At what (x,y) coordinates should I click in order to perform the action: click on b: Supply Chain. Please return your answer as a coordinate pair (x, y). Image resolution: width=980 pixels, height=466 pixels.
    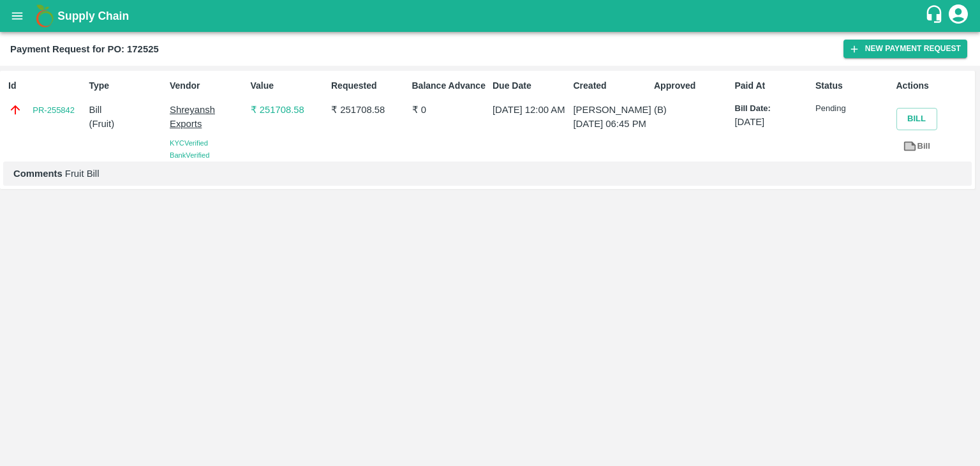
    Looking at the image, I should click on (93, 16).